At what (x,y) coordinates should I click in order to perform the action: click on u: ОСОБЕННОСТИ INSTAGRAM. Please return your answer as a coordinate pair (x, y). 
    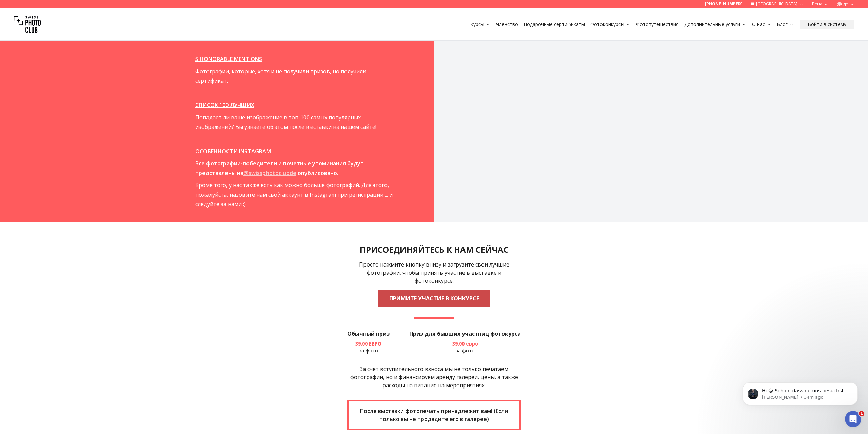
    Looking at the image, I should click on (233, 151).